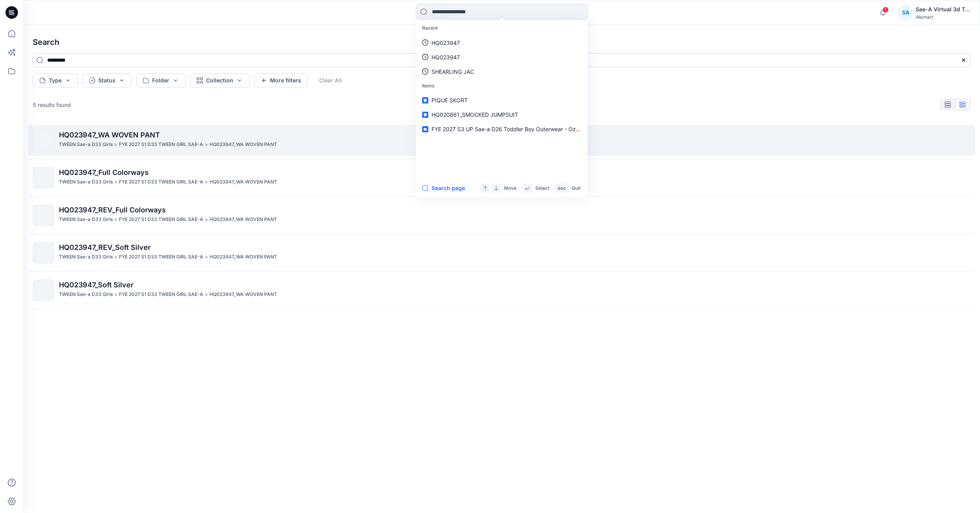  Describe the element at coordinates (502, 42) in the screenshot. I see `h4: Search` at that location.